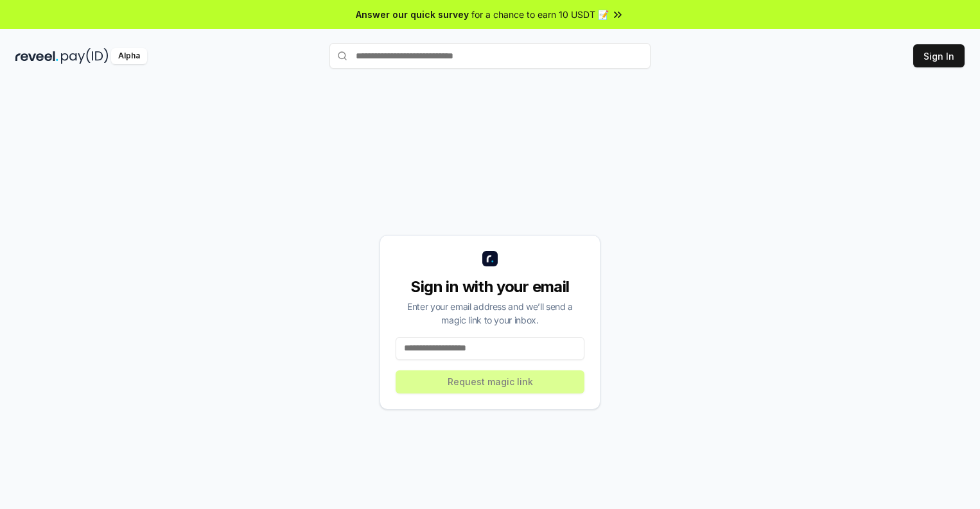 The height and width of the screenshot is (509, 980). Describe the element at coordinates (490, 287) in the screenshot. I see `div: Sign in with your email` at that location.